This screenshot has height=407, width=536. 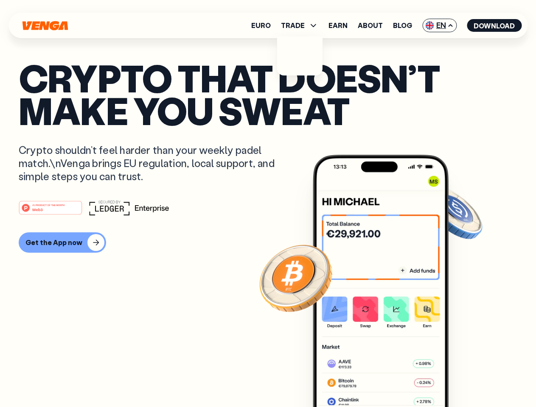 I want to click on a: Blog, so click(x=402, y=25).